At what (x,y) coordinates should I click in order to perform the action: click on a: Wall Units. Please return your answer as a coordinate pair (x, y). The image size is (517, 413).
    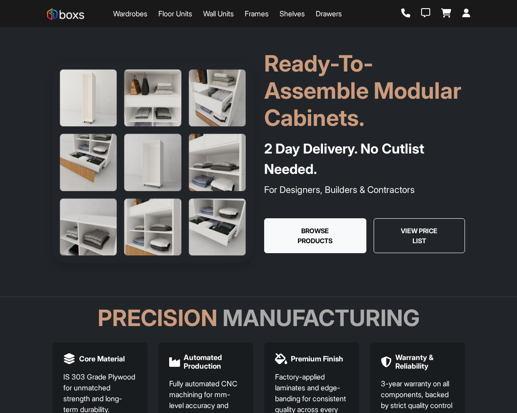
    Looking at the image, I should click on (219, 14).